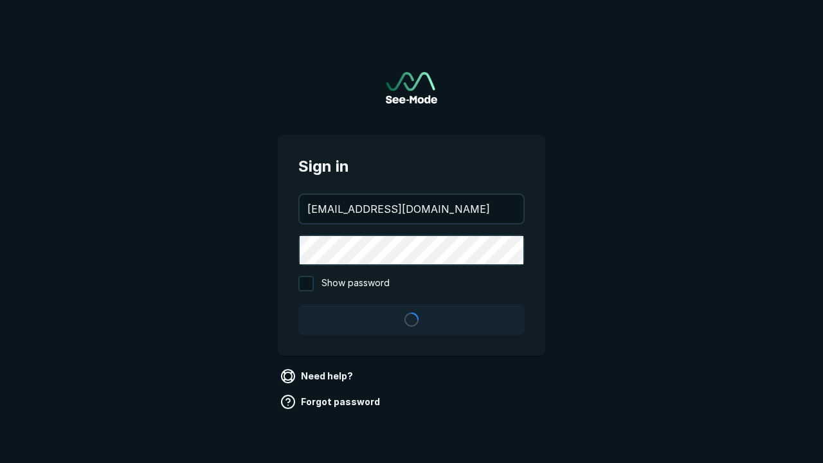 Image resolution: width=823 pixels, height=463 pixels. I want to click on a: Forgot password, so click(331, 402).